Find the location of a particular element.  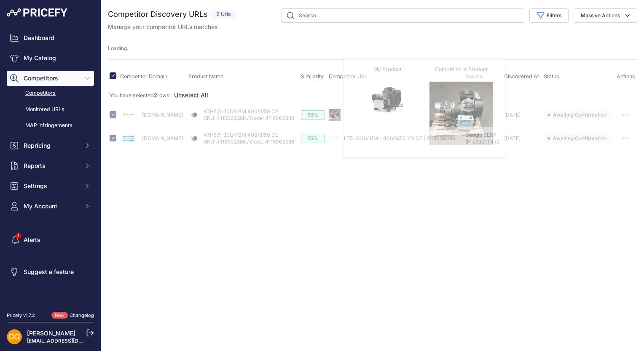

span: Reports is located at coordinates (51, 166).